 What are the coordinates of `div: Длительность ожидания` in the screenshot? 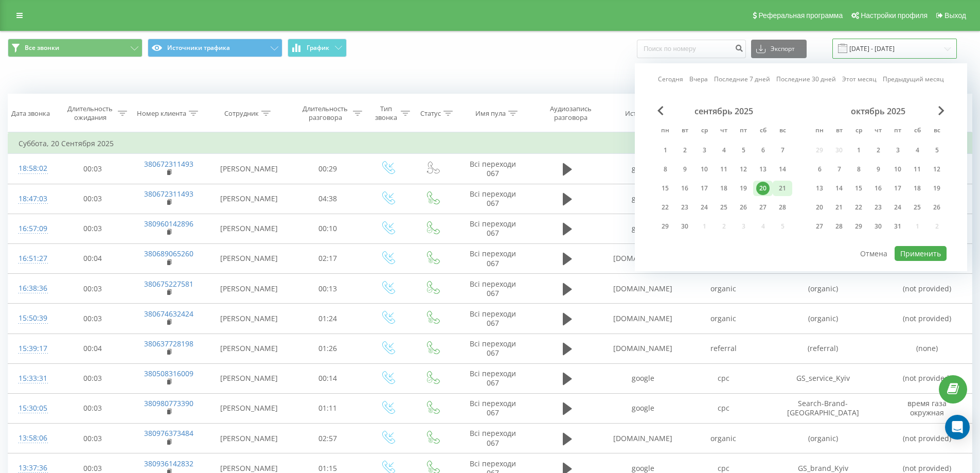 It's located at (90, 113).